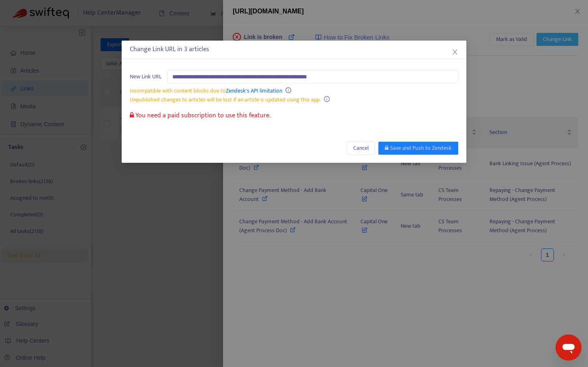 The height and width of the screenshot is (367, 588). I want to click on a: Zendesk's API limitation, so click(254, 90).